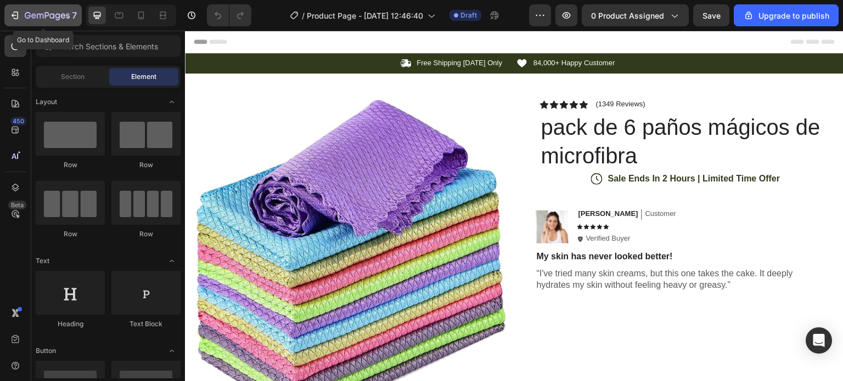 The height and width of the screenshot is (381, 843). Describe the element at coordinates (423, 208) in the screenshot. I see `p: Verified Buyer` at that location.